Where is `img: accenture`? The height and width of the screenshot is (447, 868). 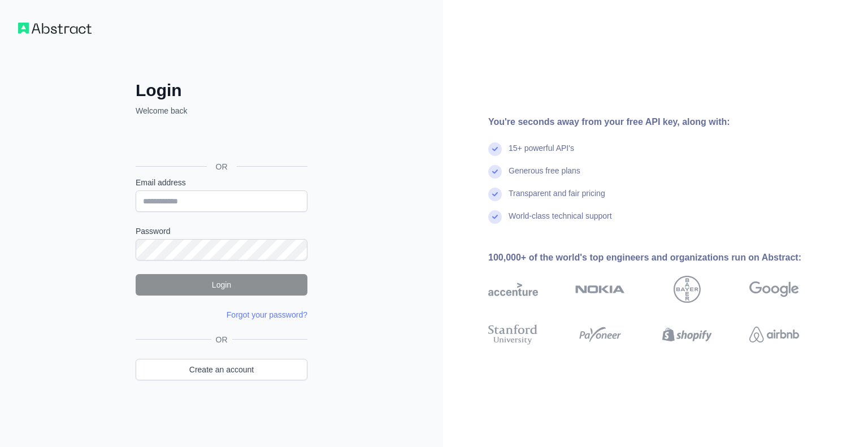
img: accenture is located at coordinates (514, 289).